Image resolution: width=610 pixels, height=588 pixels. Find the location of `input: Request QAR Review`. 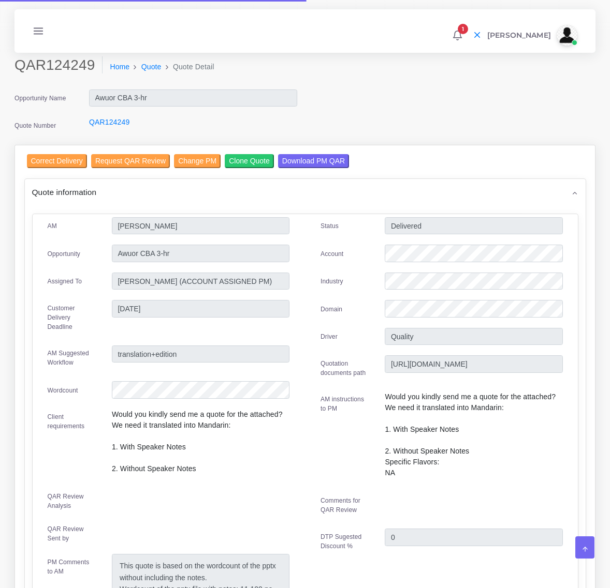

input: Request QAR Review is located at coordinates (130, 161).